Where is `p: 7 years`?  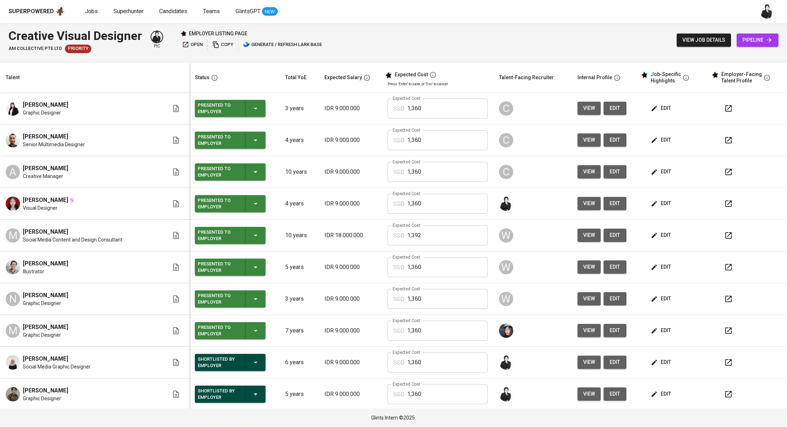
p: 7 years is located at coordinates (299, 331).